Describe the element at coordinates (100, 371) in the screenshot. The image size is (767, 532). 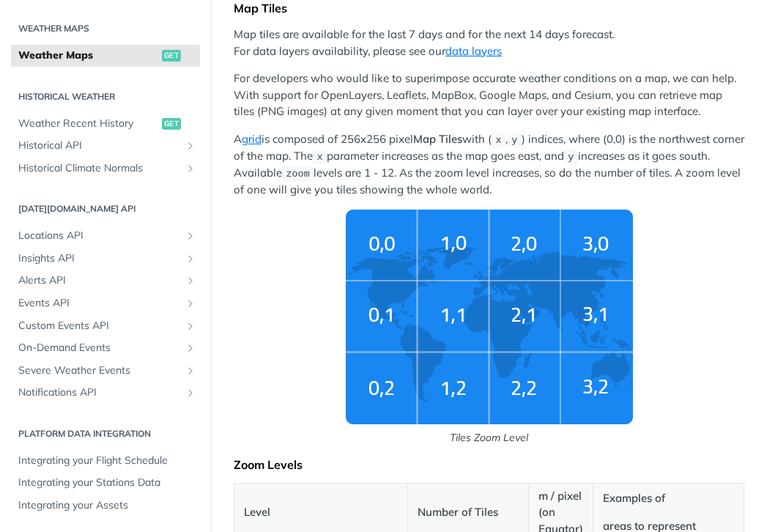
I see `span: Severe Weather Events` at that location.